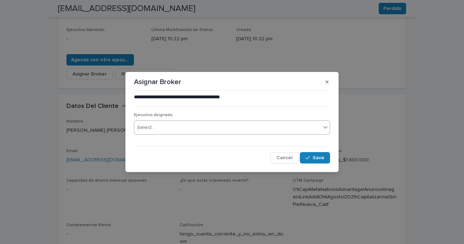 This screenshot has width=464, height=244. What do you see at coordinates (319, 158) in the screenshot?
I see `span: Save` at bounding box center [319, 158].